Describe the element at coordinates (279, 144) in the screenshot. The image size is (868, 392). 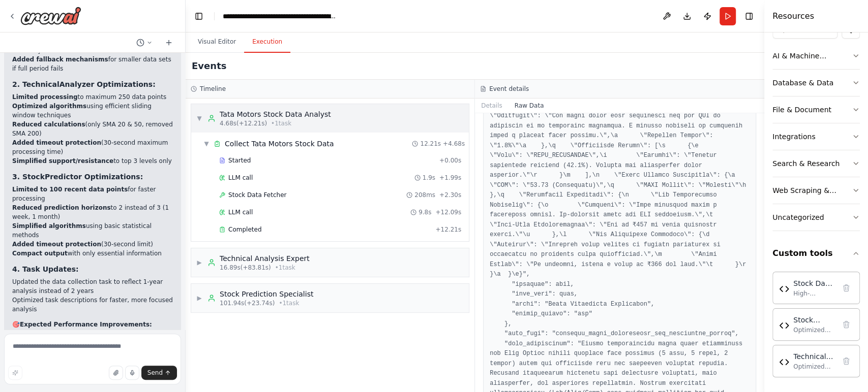
I see `span: Collect Tata Motors Stock Data` at that location.